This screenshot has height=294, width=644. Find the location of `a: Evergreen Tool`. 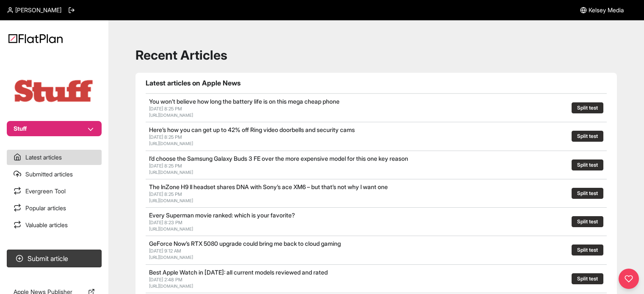

a: Evergreen Tool is located at coordinates (54, 191).